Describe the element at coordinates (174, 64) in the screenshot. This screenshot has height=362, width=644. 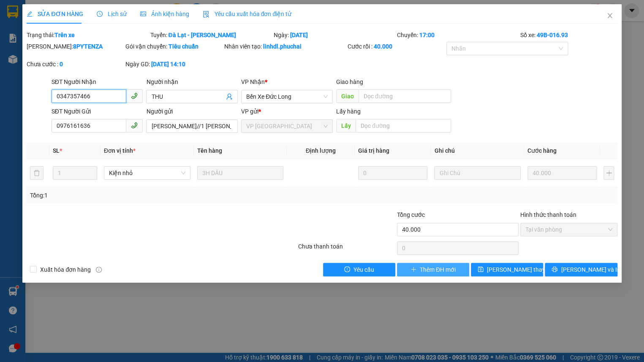
I see `div: Ngày GD:` at that location.